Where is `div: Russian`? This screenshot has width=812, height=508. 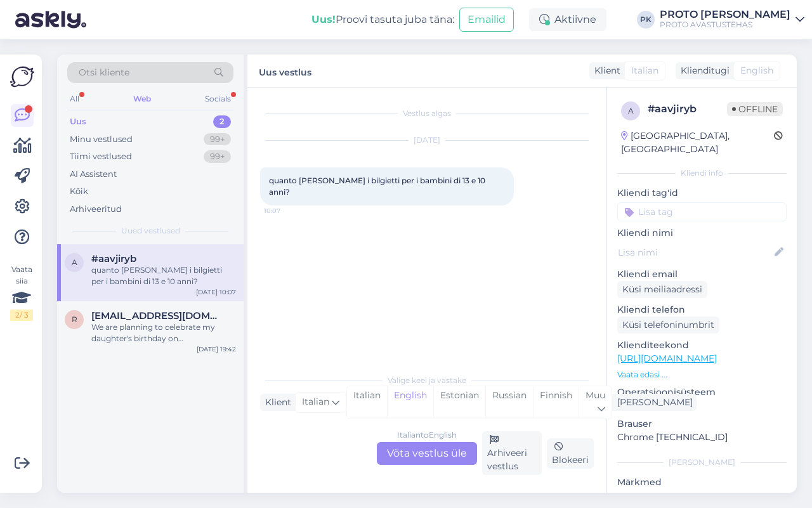 div: Russian is located at coordinates (509, 402).